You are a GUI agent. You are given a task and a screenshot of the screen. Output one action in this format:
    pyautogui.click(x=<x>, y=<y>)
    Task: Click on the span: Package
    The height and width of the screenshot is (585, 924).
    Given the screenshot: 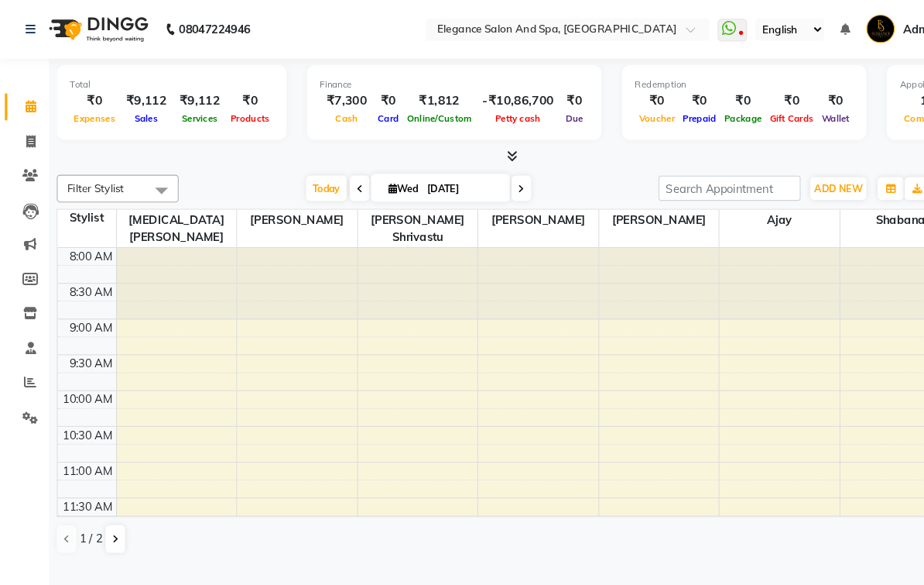 What is the action you would take?
    pyautogui.click(x=709, y=113)
    